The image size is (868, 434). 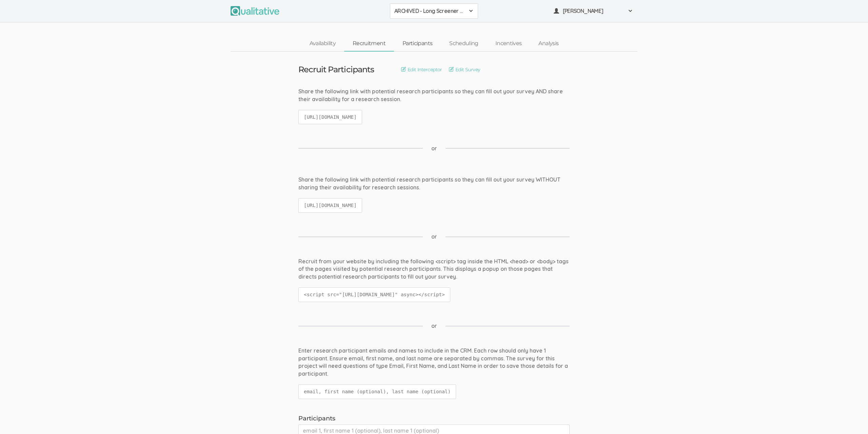 I want to click on img: Qualitative, so click(x=255, y=11).